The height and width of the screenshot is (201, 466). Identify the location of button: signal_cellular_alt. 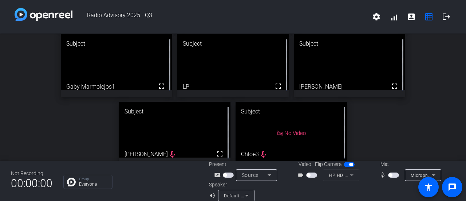
(394, 17).